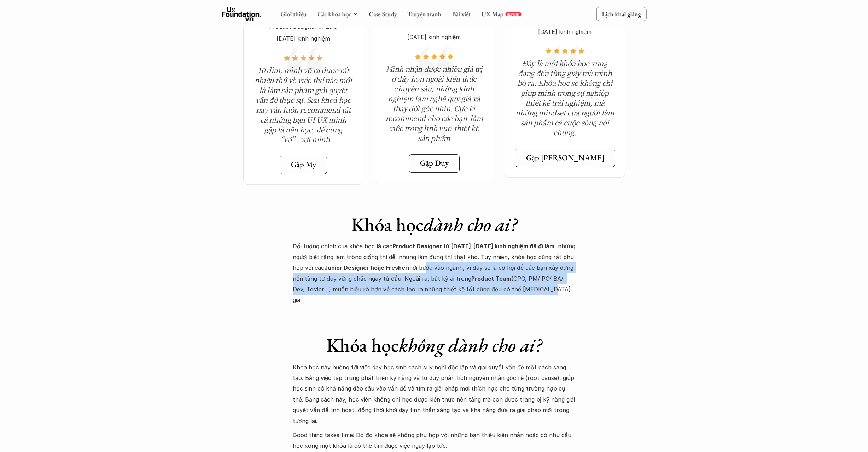  I want to click on p: Good thing takes time! Do đó khóa sẽ không phù hợp với những bạn thiếu kiên nhẫn hoặc có nhu cầu ..., so click(434, 441).